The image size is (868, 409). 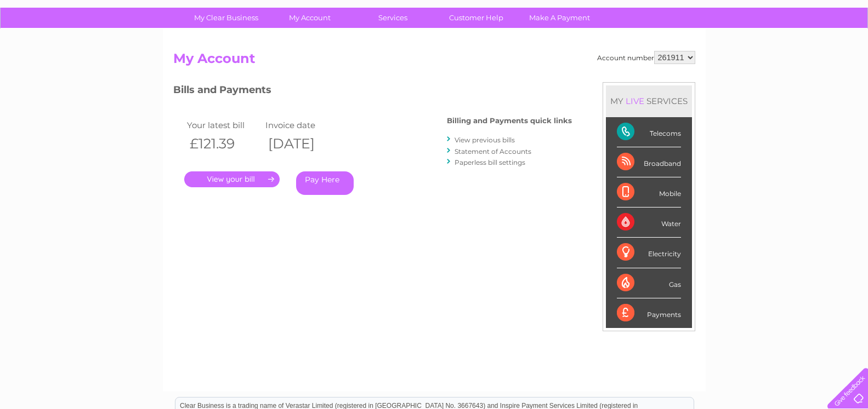 I want to click on th: £121.39, so click(x=224, y=143).